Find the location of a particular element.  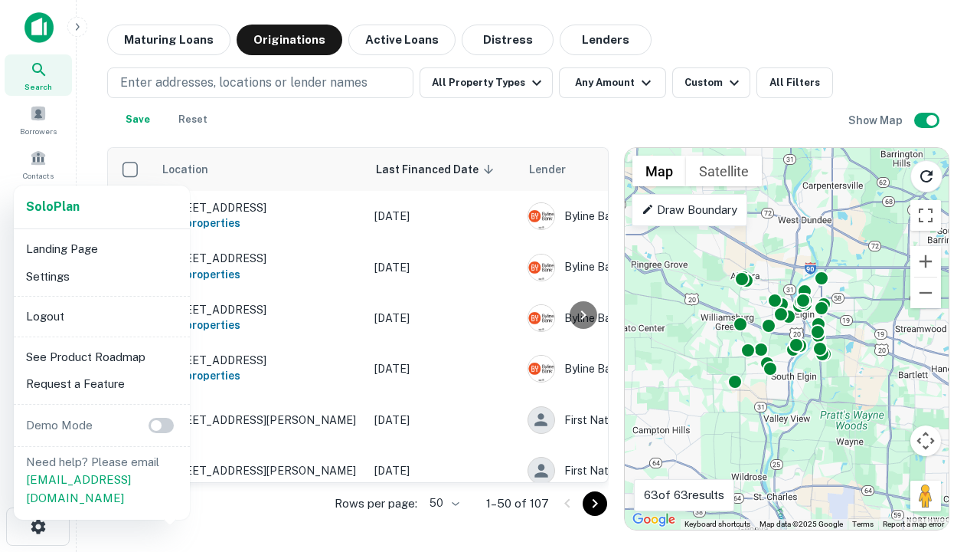

strong: Solo Plan is located at coordinates (53, 206).